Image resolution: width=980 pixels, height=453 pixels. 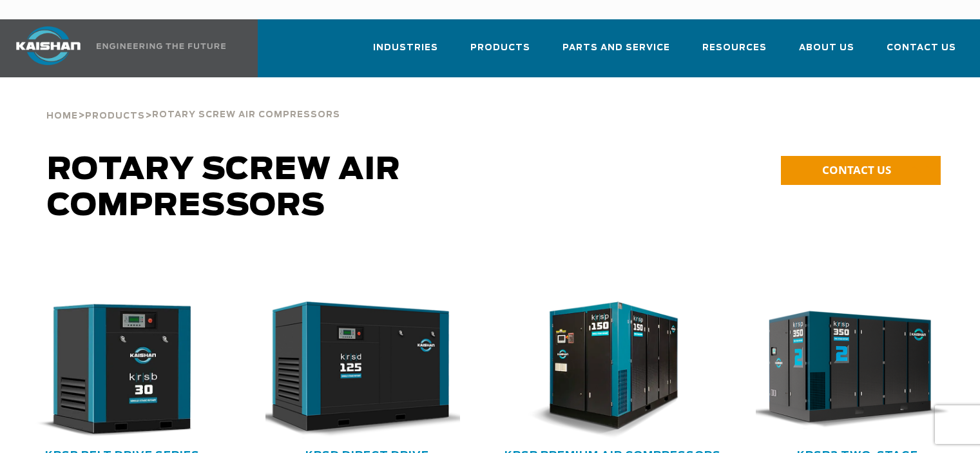 I want to click on span: Parts and Service, so click(x=616, y=48).